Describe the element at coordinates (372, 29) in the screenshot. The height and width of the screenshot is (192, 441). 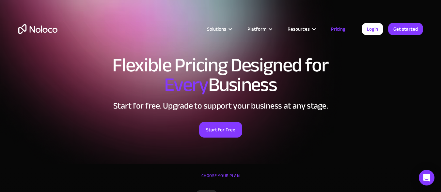
I see `a: Login` at that location.